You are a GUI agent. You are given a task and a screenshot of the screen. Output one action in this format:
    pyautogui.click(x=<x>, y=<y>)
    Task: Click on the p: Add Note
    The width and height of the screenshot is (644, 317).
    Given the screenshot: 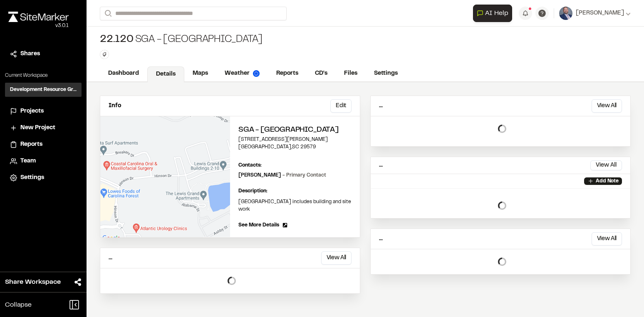 What is the action you would take?
    pyautogui.click(x=607, y=181)
    